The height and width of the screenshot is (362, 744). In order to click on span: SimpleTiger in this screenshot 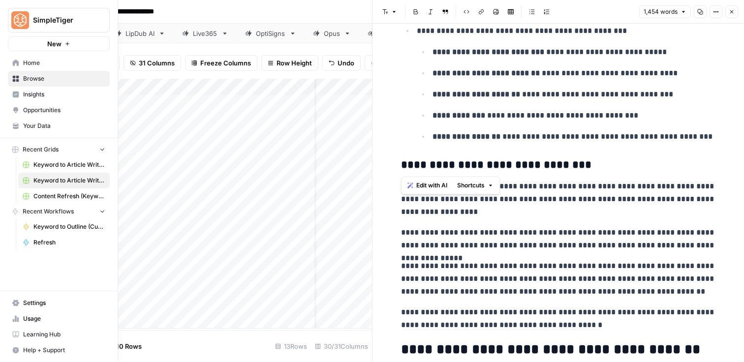, I will do `click(62, 20)`.